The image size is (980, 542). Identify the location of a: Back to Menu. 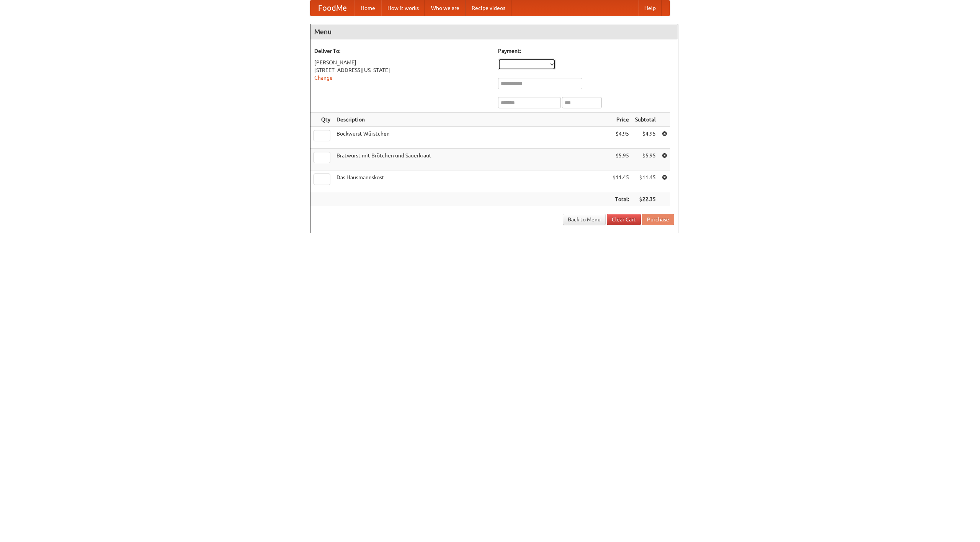
(584, 220).